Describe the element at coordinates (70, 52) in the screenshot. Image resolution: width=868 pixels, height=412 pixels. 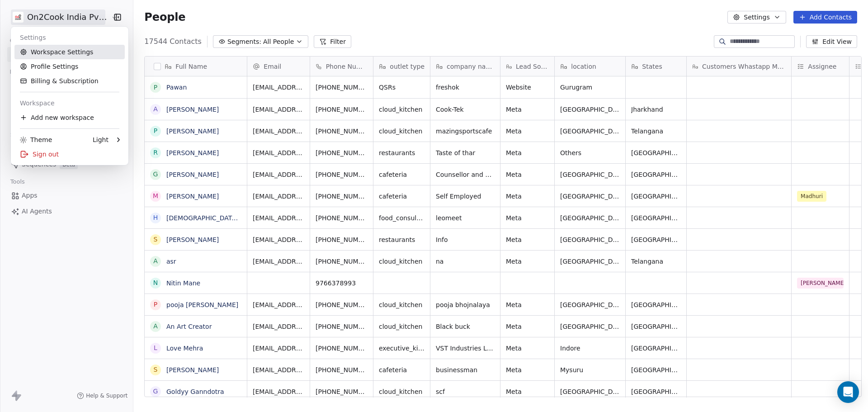
I see `a: Workspace Settings` at that location.